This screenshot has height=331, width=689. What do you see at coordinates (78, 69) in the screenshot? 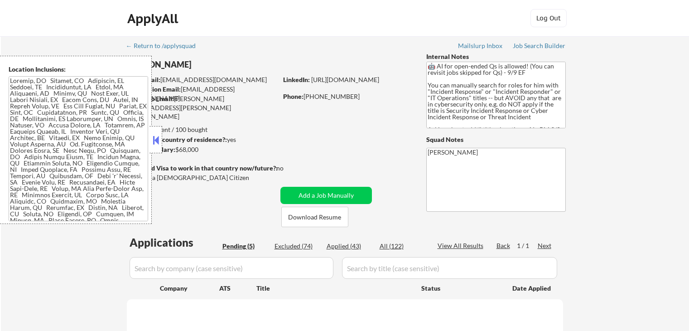
I see `div: Location Inclusions:` at bounding box center [78, 69].